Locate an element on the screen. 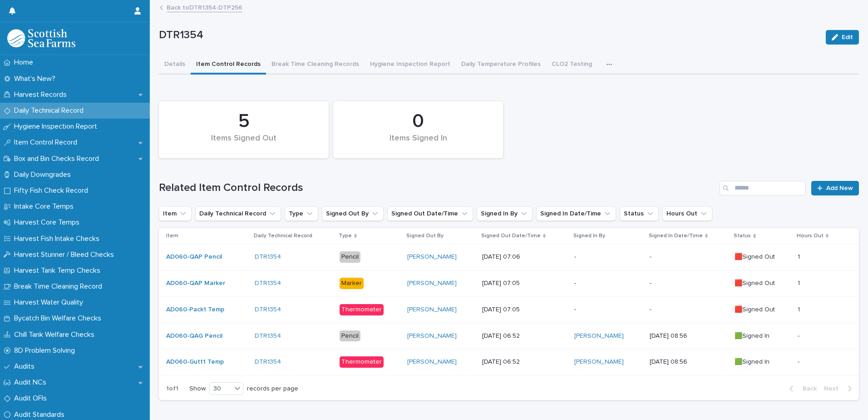 The width and height of the screenshot is (868, 420). a: AD060-Pack1 Temp is located at coordinates (195, 310).